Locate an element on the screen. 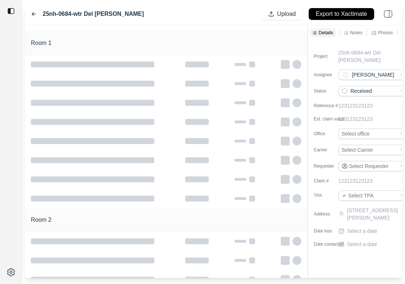 This screenshot has height=284, width=405. label: Address is located at coordinates (333, 214).